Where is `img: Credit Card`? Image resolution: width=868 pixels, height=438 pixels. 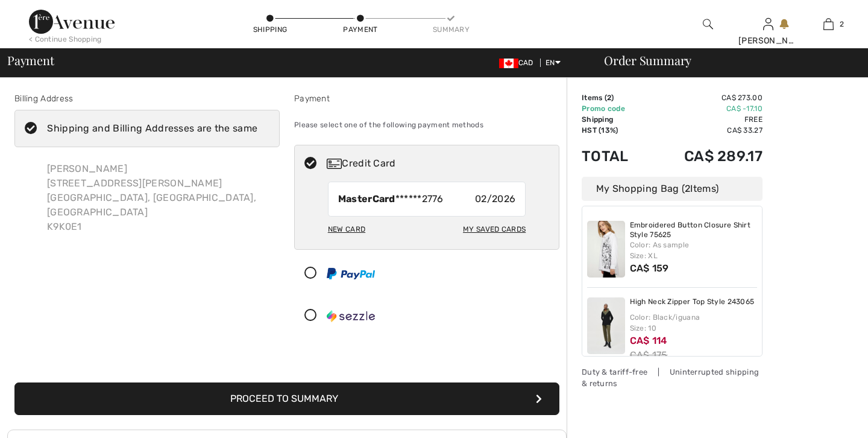 img: Credit Card is located at coordinates (334, 163).